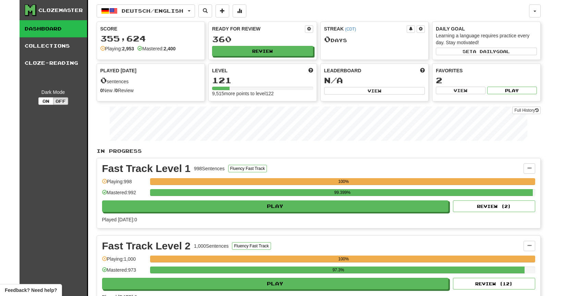 This screenshot has height=296, width=565. I want to click on div: Streak, so click(366, 29).